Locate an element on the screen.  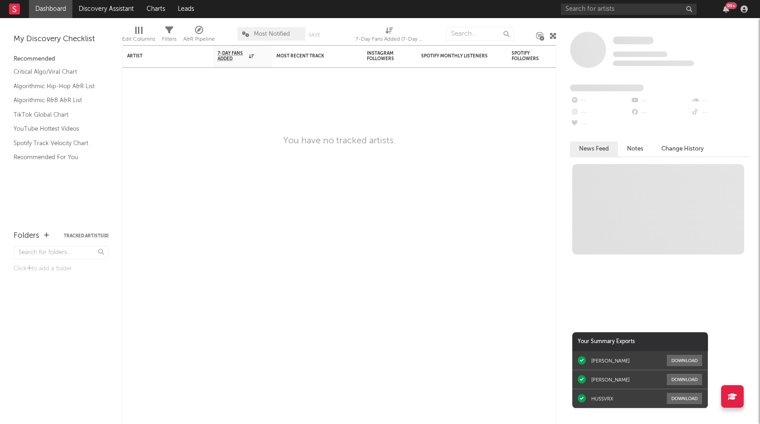
div: 99 + is located at coordinates (731, 5).